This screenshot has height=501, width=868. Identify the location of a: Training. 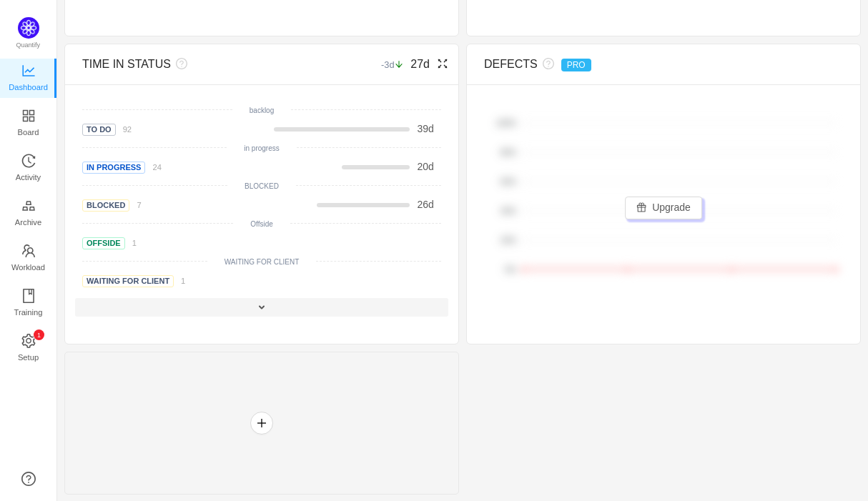
(28, 304).